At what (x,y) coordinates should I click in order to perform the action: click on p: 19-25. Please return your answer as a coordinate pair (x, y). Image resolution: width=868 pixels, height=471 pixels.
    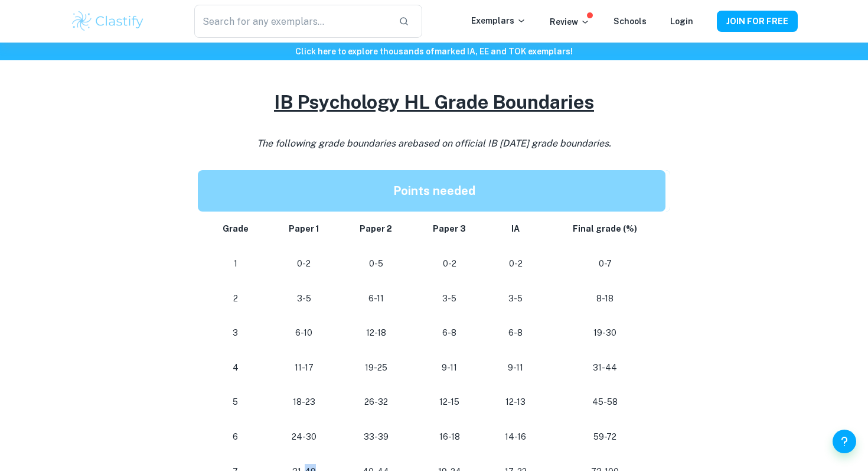
    Looking at the image, I should click on (376, 368).